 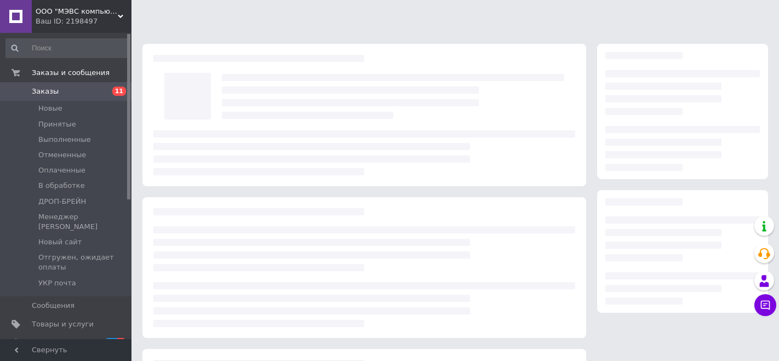 I want to click on span: Заказы и сообщения, so click(x=71, y=73).